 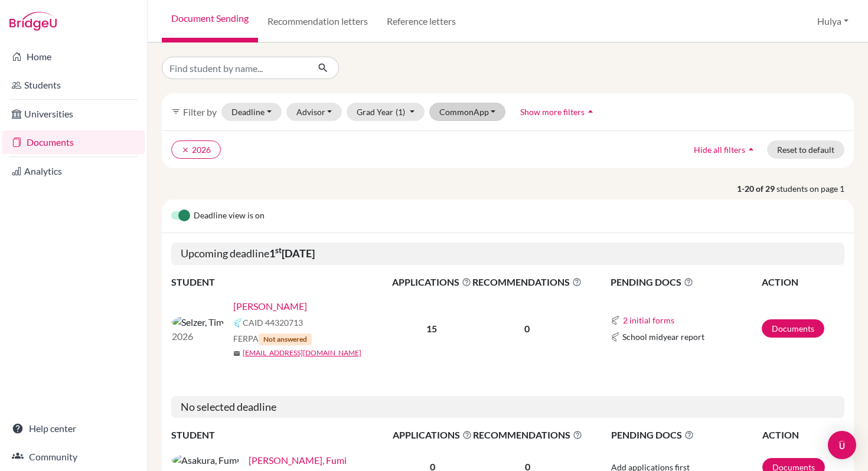 I want to click on button: CommonApp, so click(x=468, y=112).